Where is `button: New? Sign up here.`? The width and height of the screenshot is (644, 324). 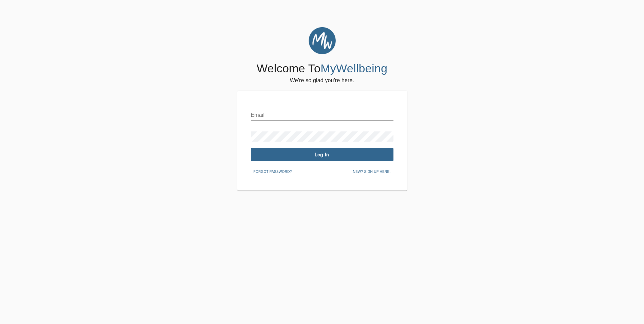
button: New? Sign up here. is located at coordinates (372, 172).